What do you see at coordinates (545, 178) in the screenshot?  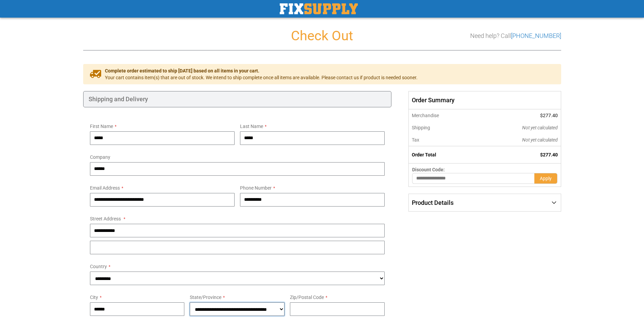 I see `span: Apply` at bounding box center [545, 178].